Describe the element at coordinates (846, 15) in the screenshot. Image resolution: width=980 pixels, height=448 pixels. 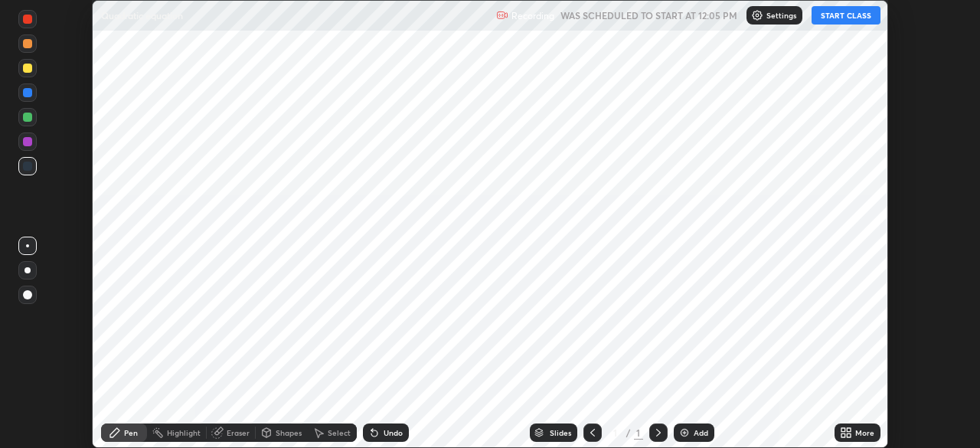
I see `button: START CLASS` at that location.